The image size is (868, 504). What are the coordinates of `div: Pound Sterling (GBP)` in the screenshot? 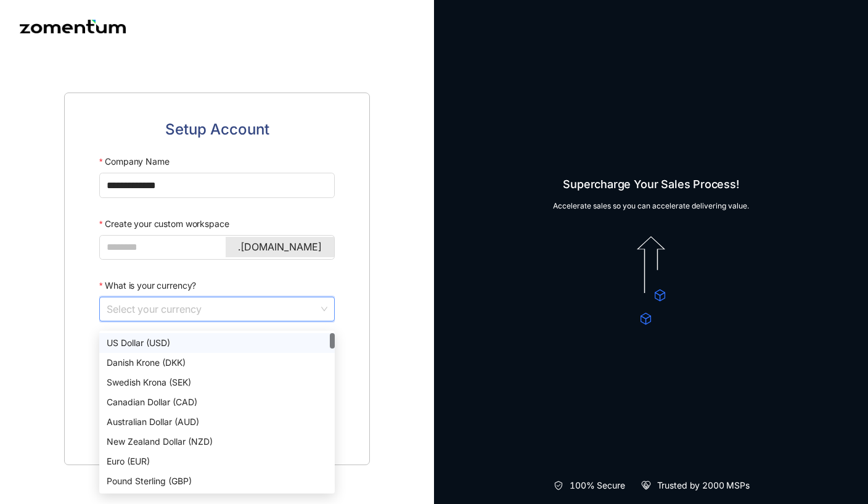 It's located at (217, 481).